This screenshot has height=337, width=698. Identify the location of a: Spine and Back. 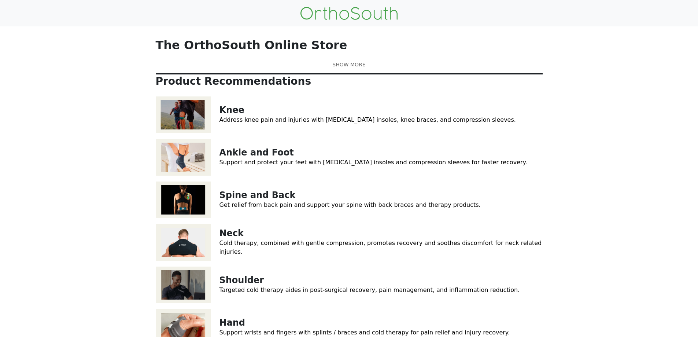
(258, 195).